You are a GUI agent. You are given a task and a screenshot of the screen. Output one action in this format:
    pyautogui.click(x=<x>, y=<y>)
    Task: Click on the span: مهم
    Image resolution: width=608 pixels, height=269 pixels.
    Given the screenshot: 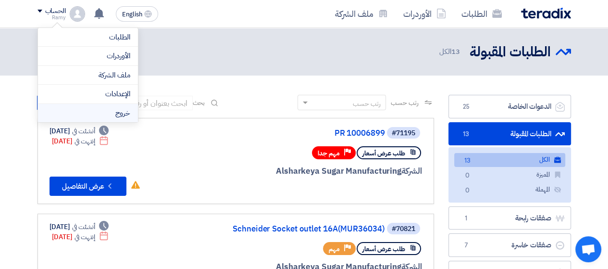 What is the action you would take?
    pyautogui.click(x=334, y=248)
    